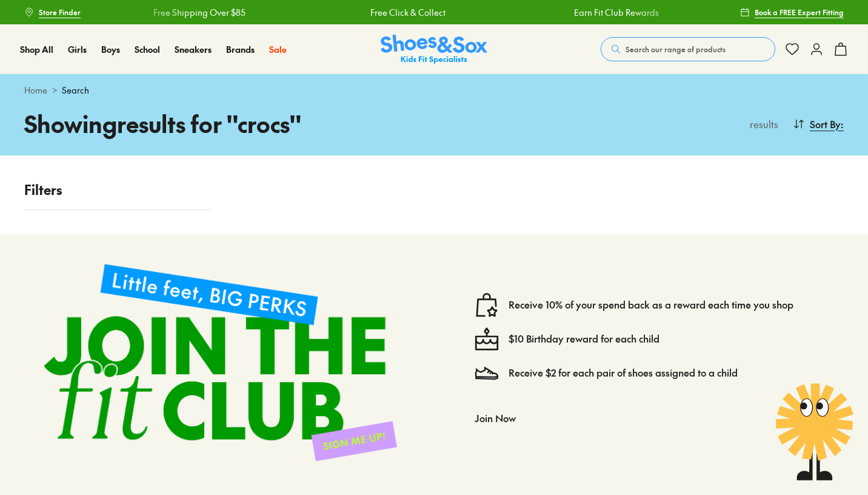 The width and height of the screenshot is (868, 495). I want to click on span: Sort By, so click(825, 124).